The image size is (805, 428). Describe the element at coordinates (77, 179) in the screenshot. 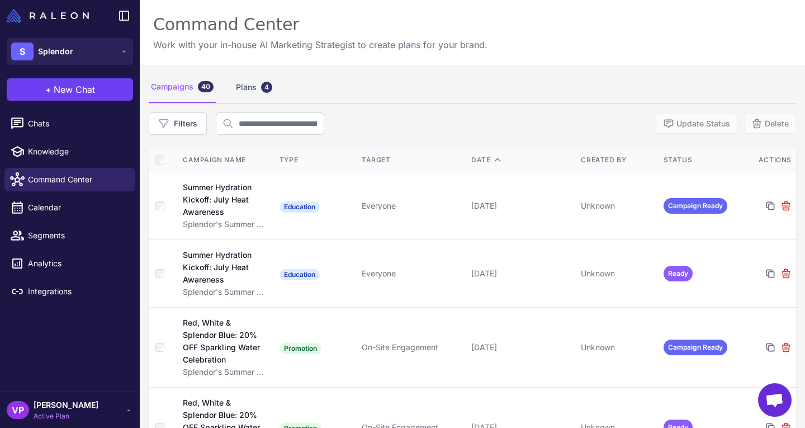

I see `span: Command Center` at that location.